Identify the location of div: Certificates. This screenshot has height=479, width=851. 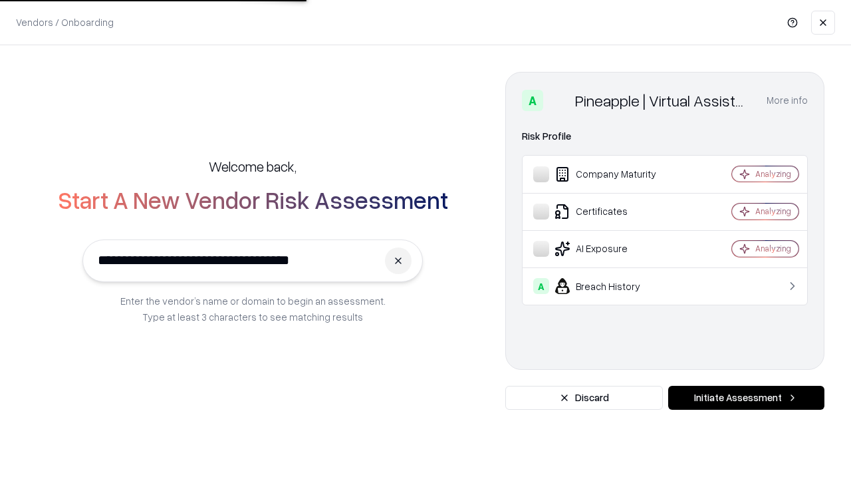
(612, 211).